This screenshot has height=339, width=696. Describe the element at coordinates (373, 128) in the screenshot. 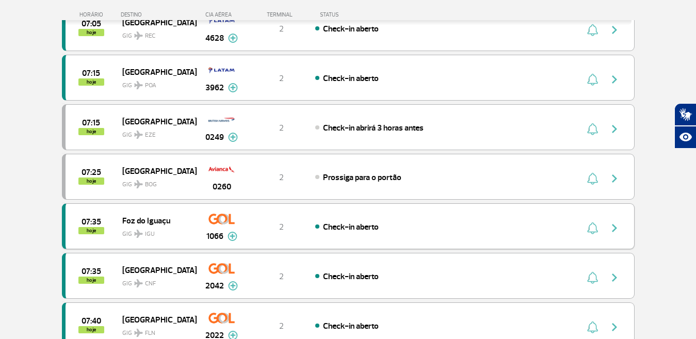

I see `span: Check-in abrirá 3 horas antes` at that location.